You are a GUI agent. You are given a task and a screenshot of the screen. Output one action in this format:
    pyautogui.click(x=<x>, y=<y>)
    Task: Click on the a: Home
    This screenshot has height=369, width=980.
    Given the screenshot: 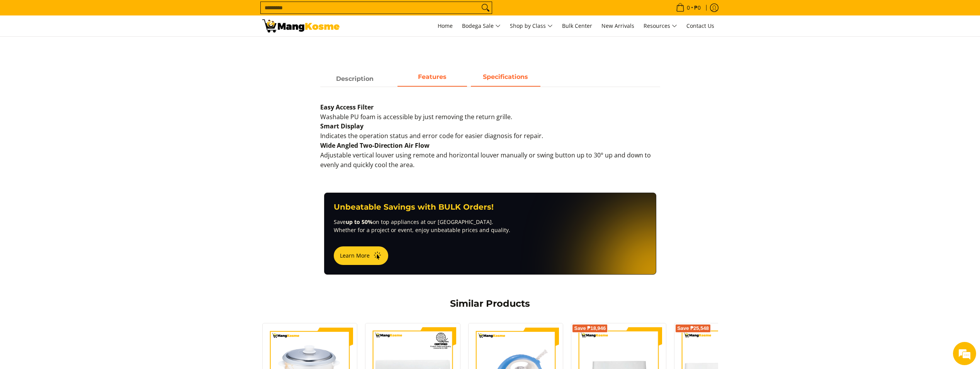 What is the action you would take?
    pyautogui.click(x=445, y=26)
    